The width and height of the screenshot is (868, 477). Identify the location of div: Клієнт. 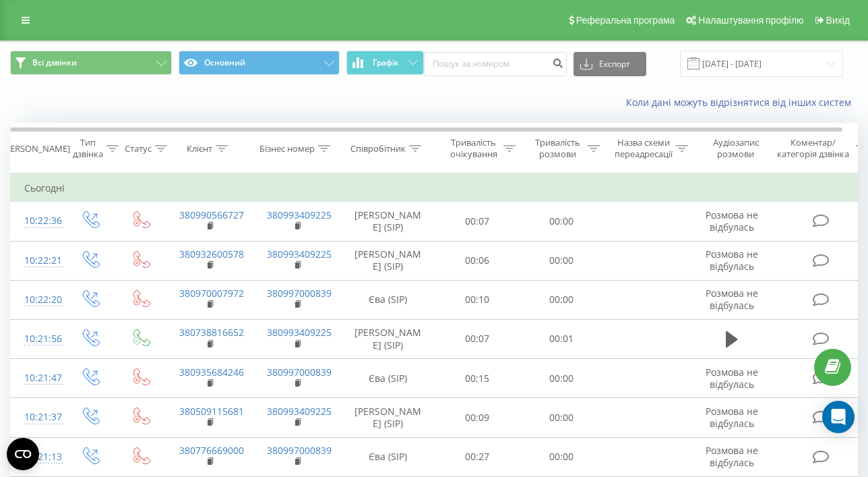
(200, 148).